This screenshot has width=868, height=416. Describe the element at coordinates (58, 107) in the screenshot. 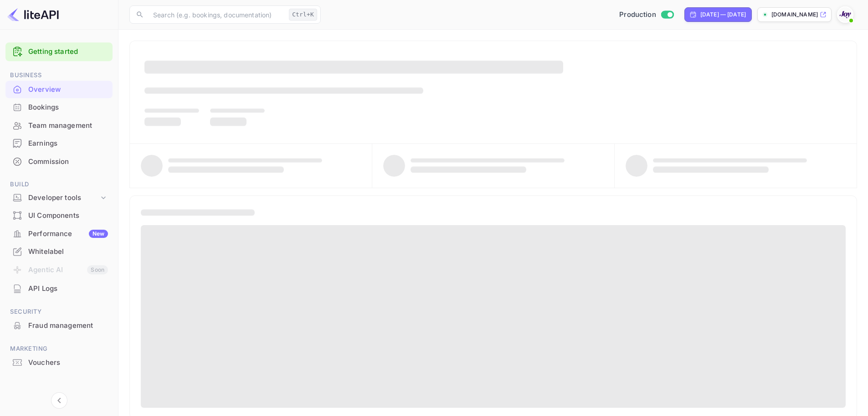

I see `a: Bookings` at that location.